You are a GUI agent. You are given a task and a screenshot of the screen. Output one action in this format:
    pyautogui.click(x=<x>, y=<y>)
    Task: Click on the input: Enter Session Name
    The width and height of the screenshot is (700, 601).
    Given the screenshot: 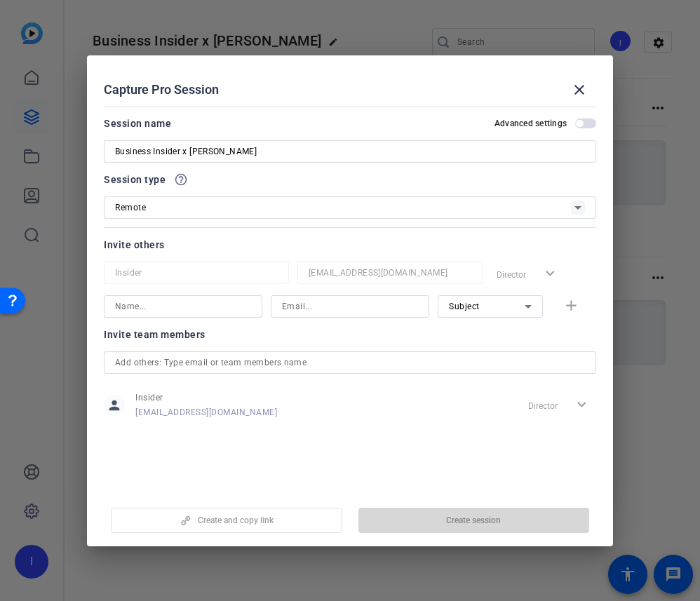 What is the action you would take?
    pyautogui.click(x=350, y=151)
    